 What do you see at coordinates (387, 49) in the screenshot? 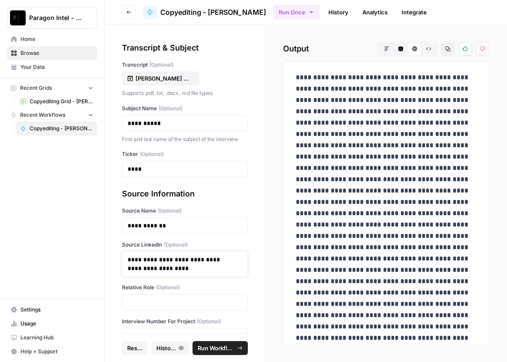
I see `h2: Output` at bounding box center [387, 49].